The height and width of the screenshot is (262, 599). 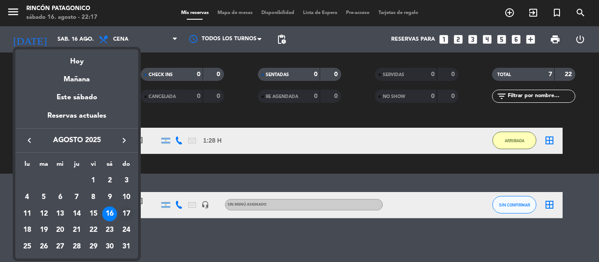 I want to click on div: 10, so click(x=126, y=198).